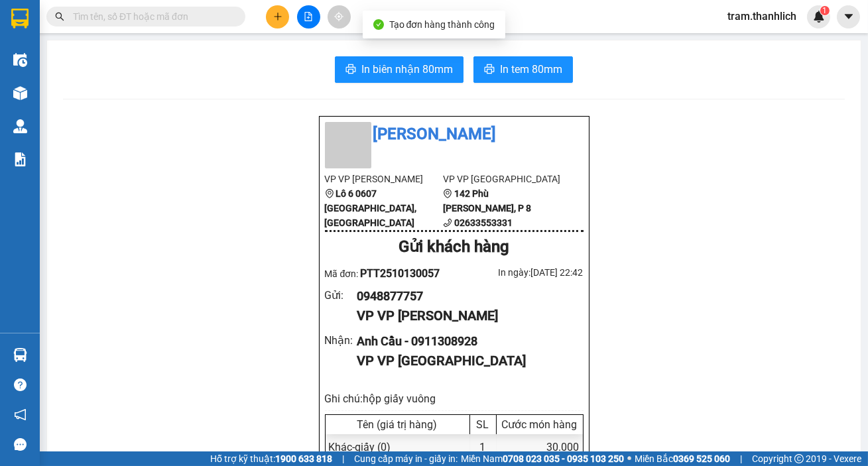  Describe the element at coordinates (400, 273) in the screenshot. I see `span: PTT2510130057` at that location.